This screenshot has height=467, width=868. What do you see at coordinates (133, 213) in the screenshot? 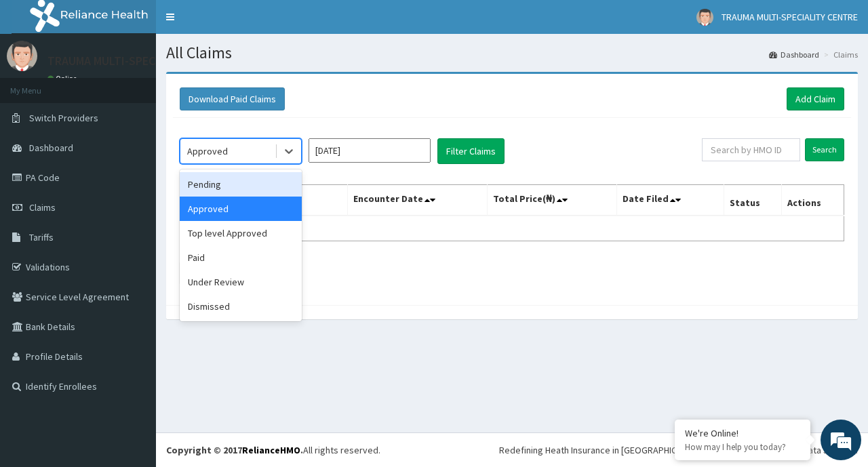
I see `span: We're online!` at bounding box center [133, 213].